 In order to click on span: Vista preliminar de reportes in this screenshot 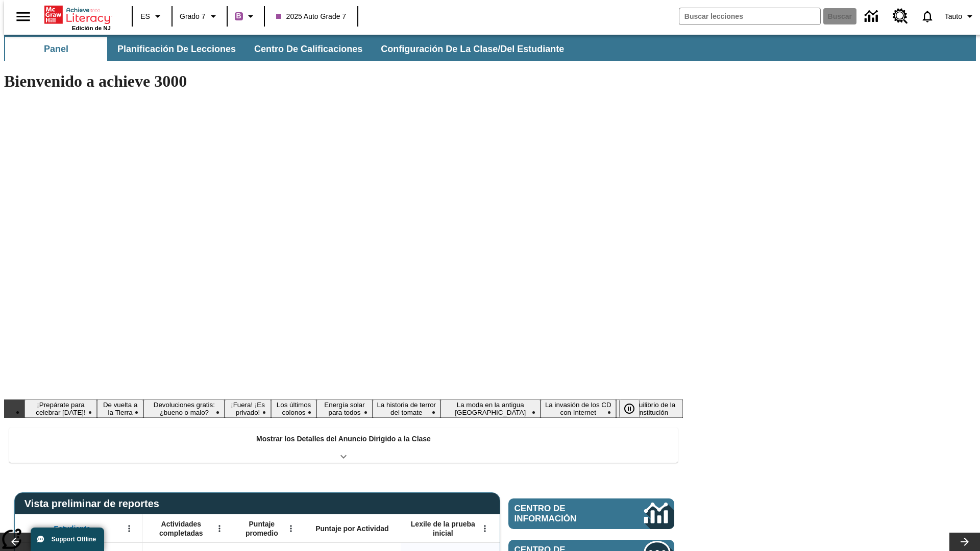, I will do `click(94, 504)`.